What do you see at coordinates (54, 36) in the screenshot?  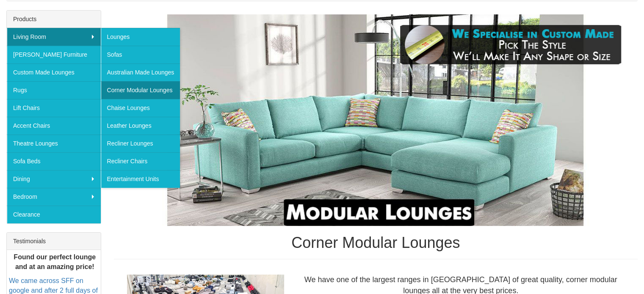 I see `a: Living Room` at bounding box center [54, 36].